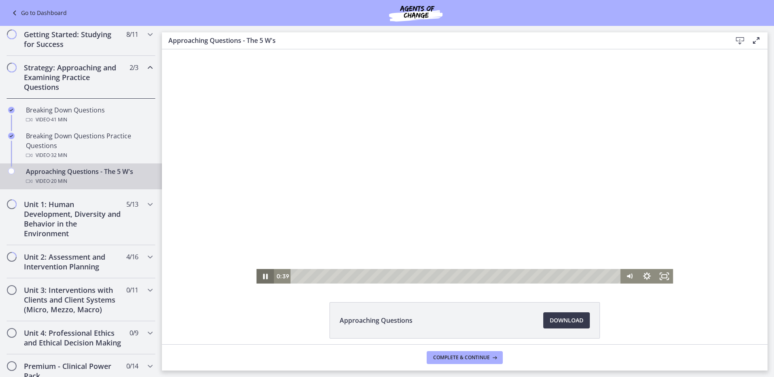 The width and height of the screenshot is (774, 377). What do you see at coordinates (73, 39) in the screenshot?
I see `h2: Getting Started: Studying for Success` at bounding box center [73, 39].